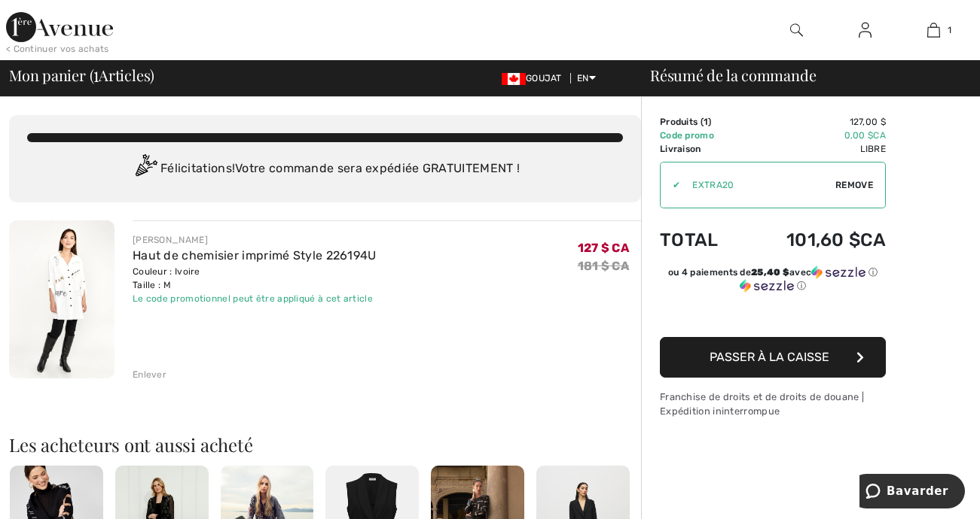 This screenshot has width=980, height=519. I want to click on img: Mon sac, so click(933, 30).